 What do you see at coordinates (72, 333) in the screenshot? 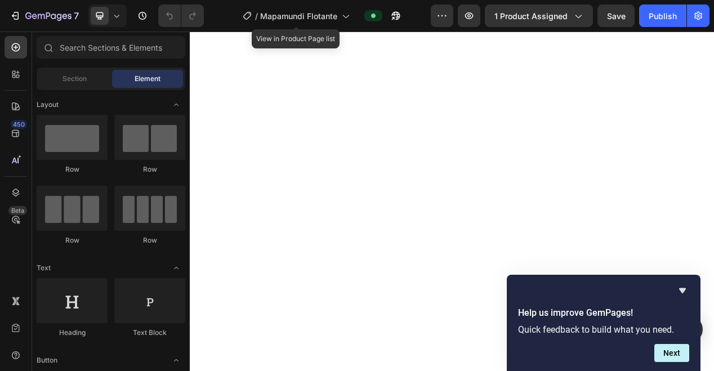
I see `div: Heading` at bounding box center [72, 333].